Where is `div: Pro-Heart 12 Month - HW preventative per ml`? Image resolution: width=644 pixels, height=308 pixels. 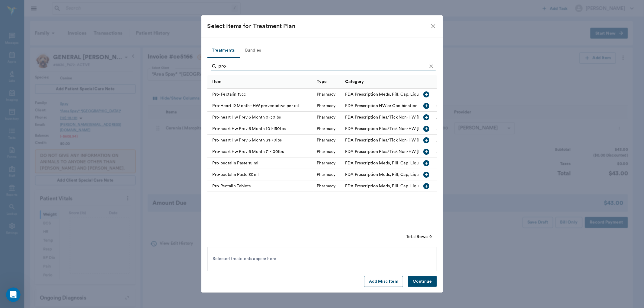
div: Pro-Heart 12 Month - HW preventative per ml is located at coordinates (261, 106).